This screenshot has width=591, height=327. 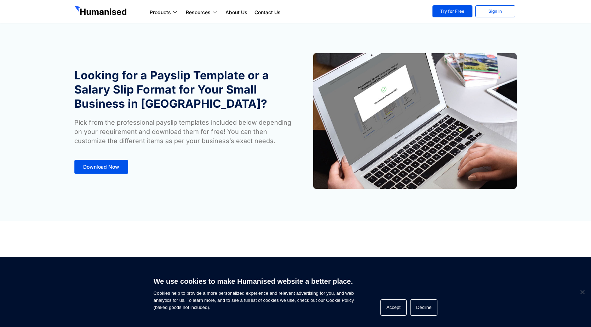 I want to click on a: About Us, so click(x=237, y=12).